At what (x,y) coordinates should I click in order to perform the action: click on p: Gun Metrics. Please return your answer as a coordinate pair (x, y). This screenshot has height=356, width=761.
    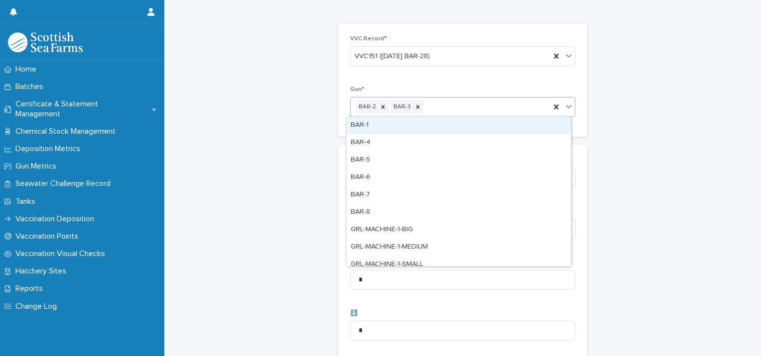
    Looking at the image, I should click on (38, 166).